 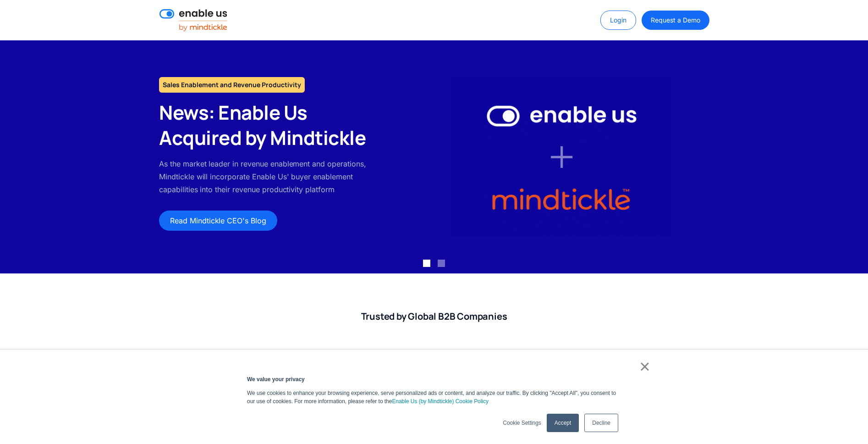 I want to click on a: Request a Demo, so click(x=675, y=20).